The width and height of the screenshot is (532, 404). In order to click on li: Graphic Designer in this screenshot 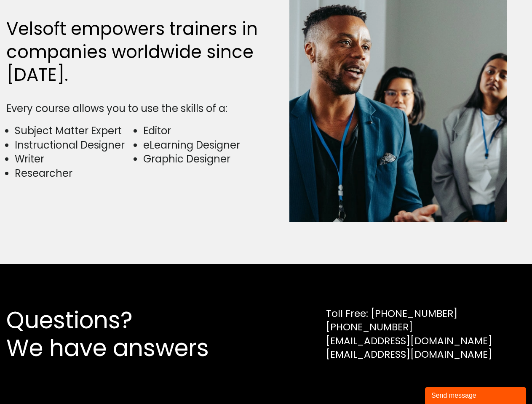, I will do `click(202, 159)`.